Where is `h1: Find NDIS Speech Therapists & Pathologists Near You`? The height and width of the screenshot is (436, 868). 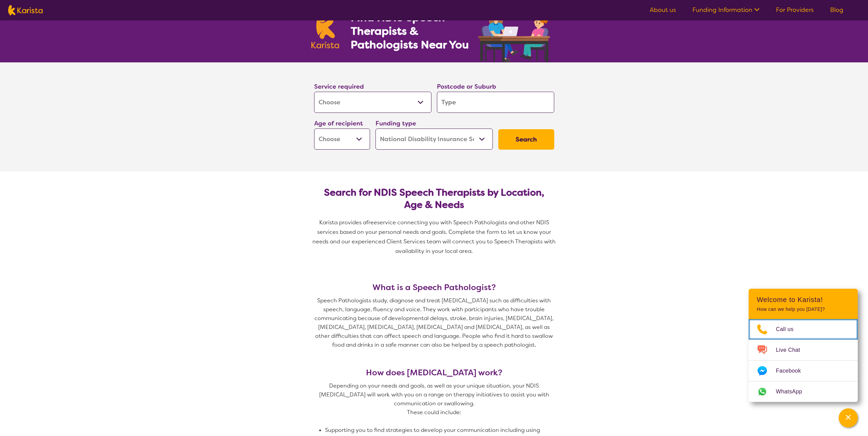 h1: Find NDIS Speech Therapists & Pathologists Near You is located at coordinates (414, 31).